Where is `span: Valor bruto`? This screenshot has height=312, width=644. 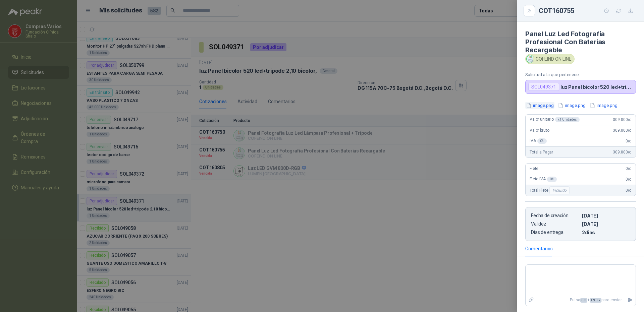 span: Valor bruto is located at coordinates (539, 131).